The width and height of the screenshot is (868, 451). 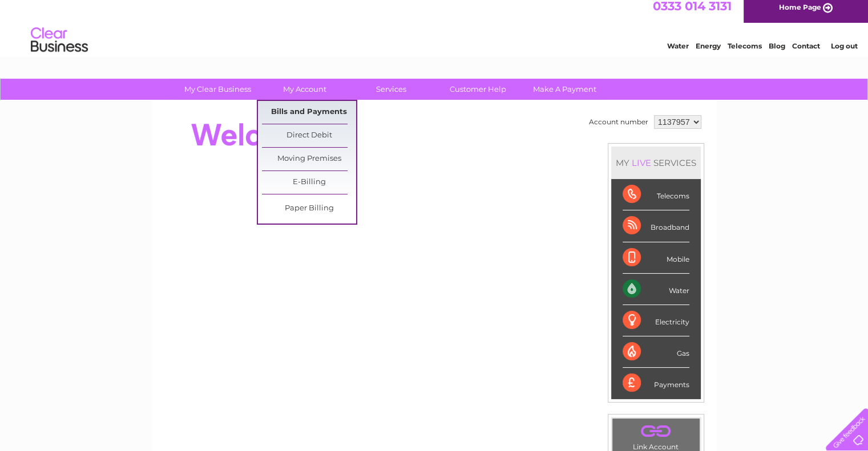 What do you see at coordinates (844, 53) in the screenshot?
I see `a: Log out` at bounding box center [844, 53].